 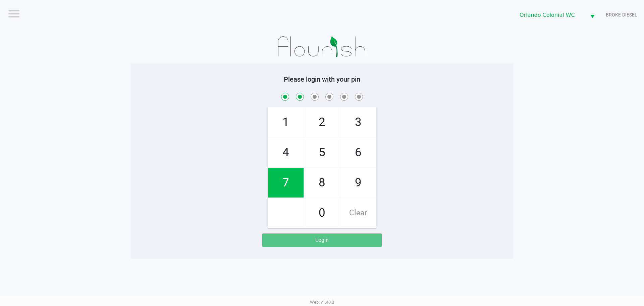 I want to click on span: 2, so click(x=322, y=122).